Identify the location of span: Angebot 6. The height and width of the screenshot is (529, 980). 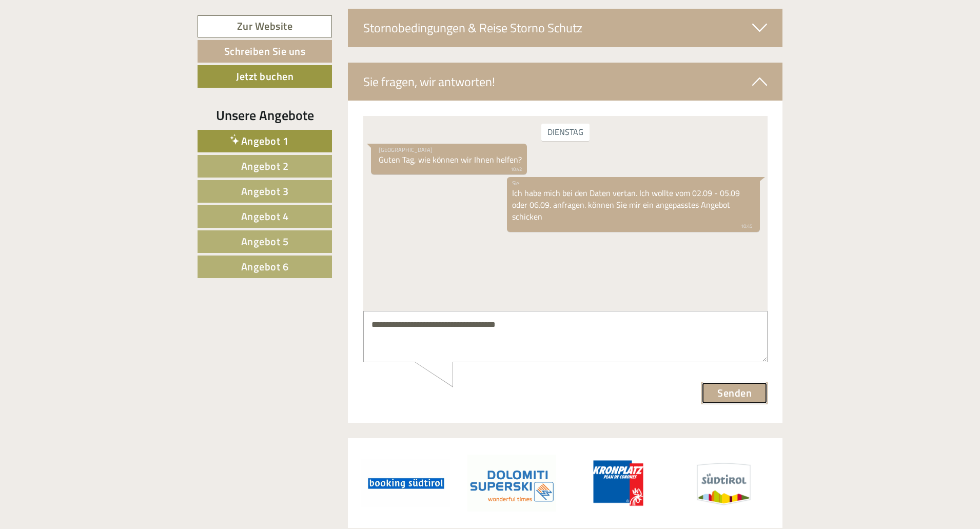
(265, 266).